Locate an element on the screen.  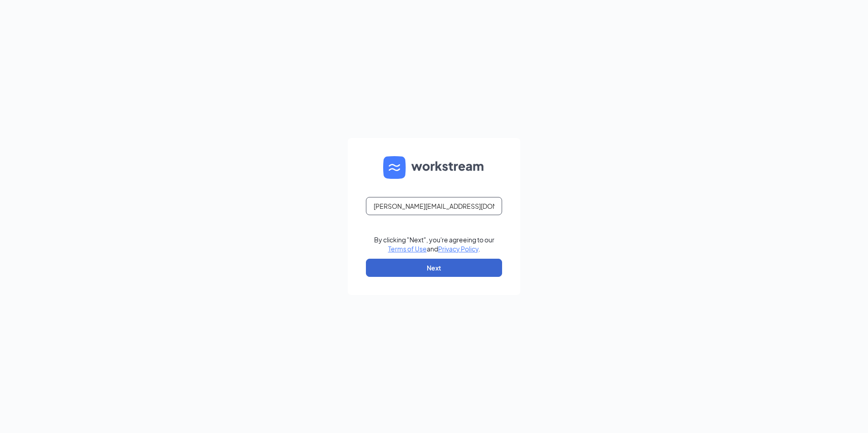
a: Terms of Use is located at coordinates (408, 249).